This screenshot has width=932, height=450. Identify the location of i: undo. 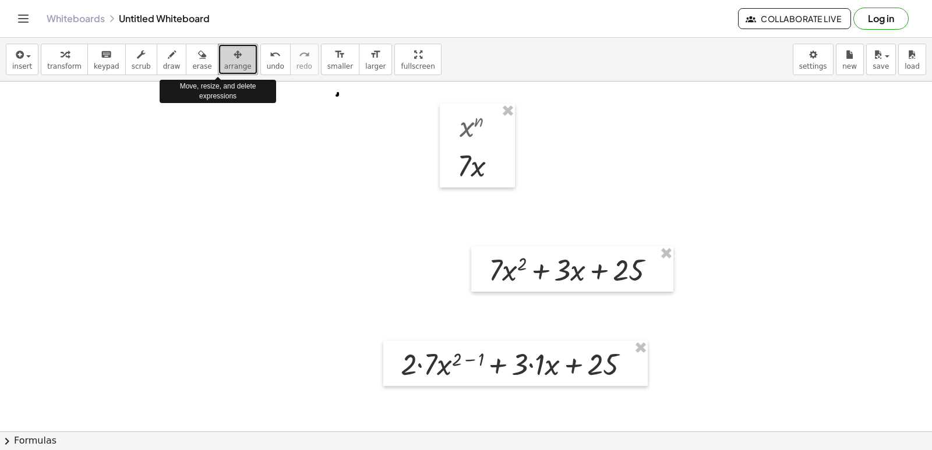
(275, 55).